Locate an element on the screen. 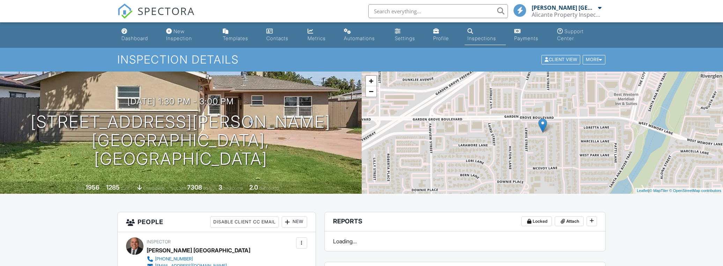  span: bathrooms is located at coordinates (269, 188).